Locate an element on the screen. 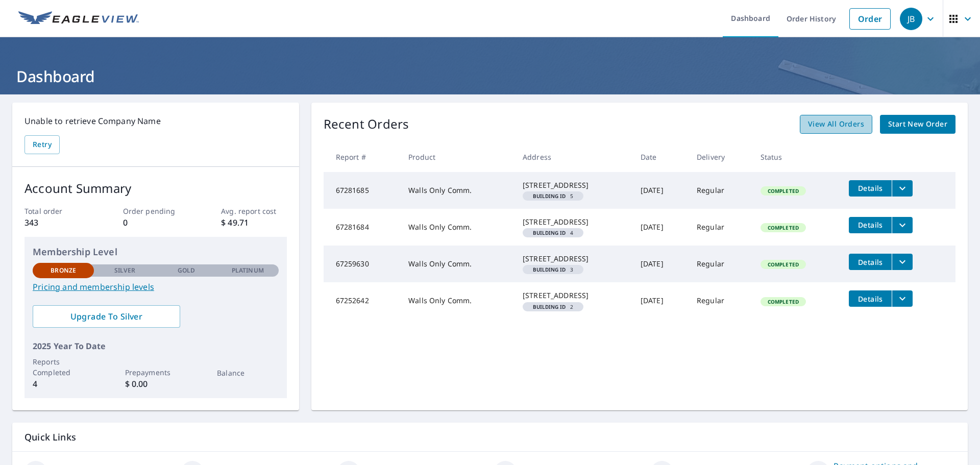 The height and width of the screenshot is (465, 980). button: Retry is located at coordinates (42, 145).